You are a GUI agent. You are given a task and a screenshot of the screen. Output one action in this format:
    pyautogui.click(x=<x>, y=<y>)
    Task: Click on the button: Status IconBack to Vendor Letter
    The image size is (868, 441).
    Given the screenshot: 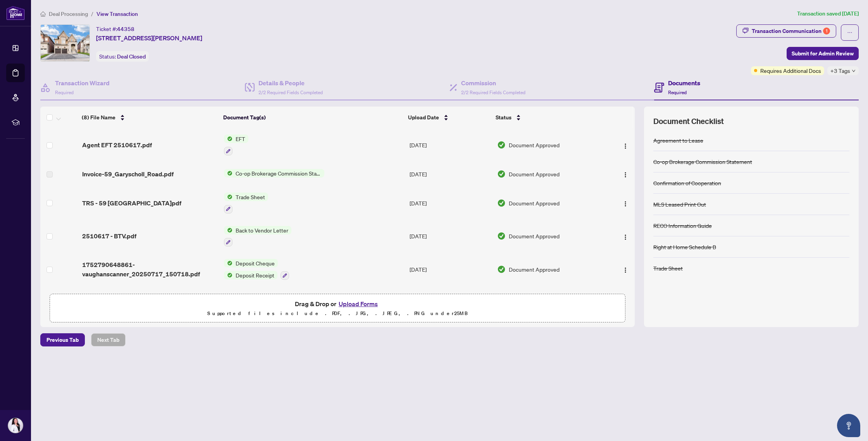 What is the action you would take?
    pyautogui.click(x=258, y=236)
    